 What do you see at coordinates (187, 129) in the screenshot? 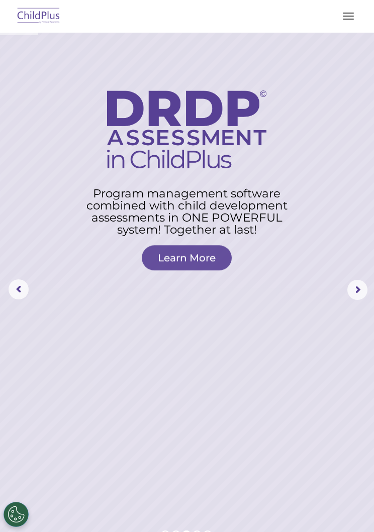
I see `img: DRDP Assessment in ChildPlus` at bounding box center [187, 129].